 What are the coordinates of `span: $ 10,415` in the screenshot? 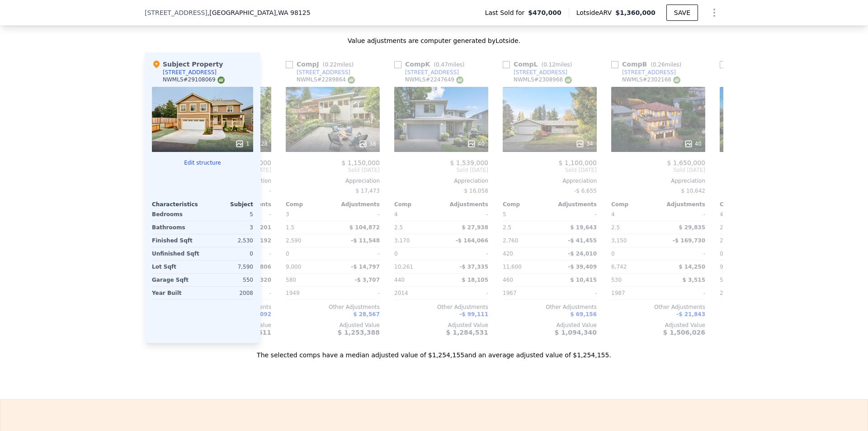 It's located at (583, 280).